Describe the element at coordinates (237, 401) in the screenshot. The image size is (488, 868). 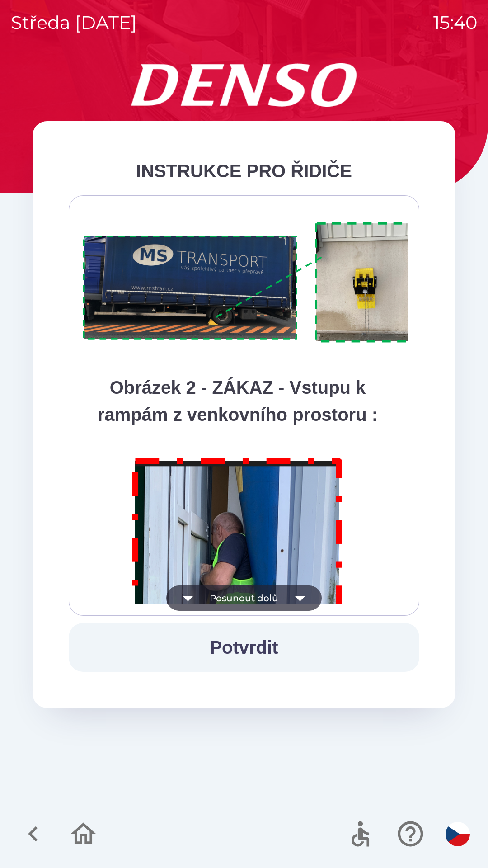
I see `strong: Obrázek 2 - ZÁKAZ - Vstupu k rampám z venkovního prostoru :` at that location.